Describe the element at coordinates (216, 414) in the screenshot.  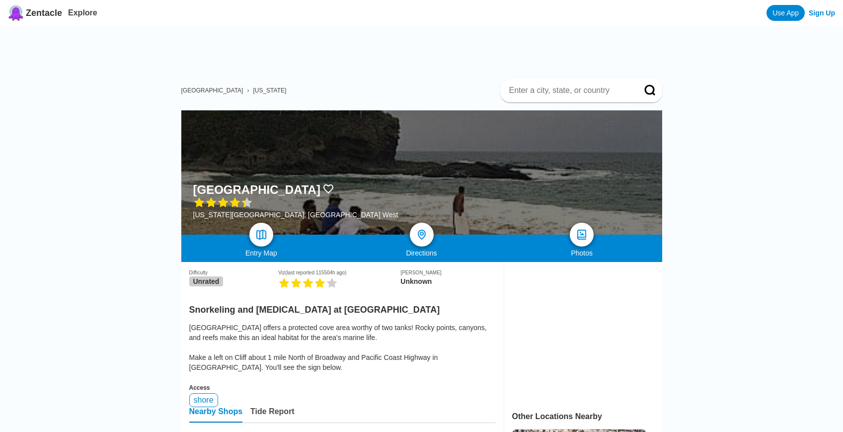
I see `div: Nearby Shops` at that location.